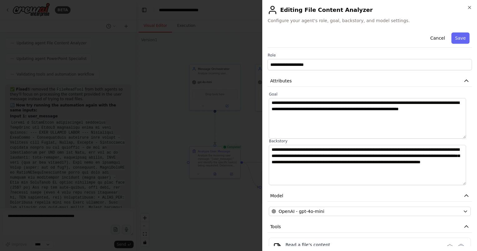 This screenshot has width=477, height=251. Describe the element at coordinates (369, 94) in the screenshot. I see `label: Goal` at that location.